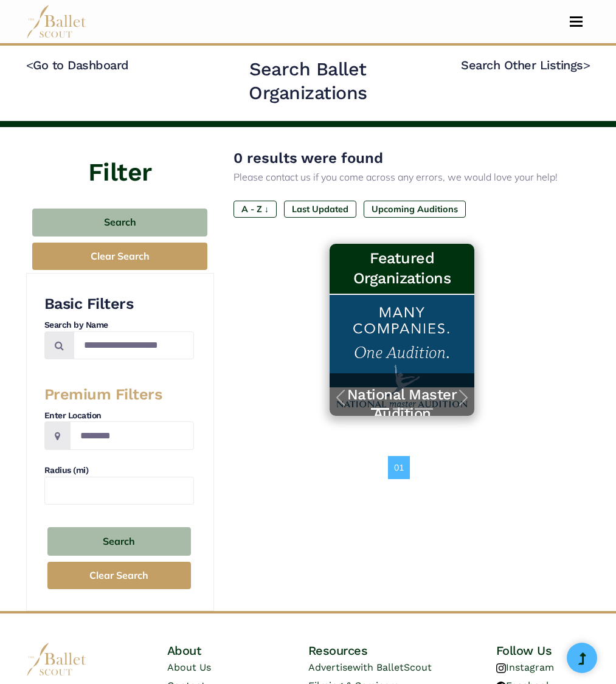  Describe the element at coordinates (119, 416) in the screenshot. I see `h4: Enter Location` at that location.